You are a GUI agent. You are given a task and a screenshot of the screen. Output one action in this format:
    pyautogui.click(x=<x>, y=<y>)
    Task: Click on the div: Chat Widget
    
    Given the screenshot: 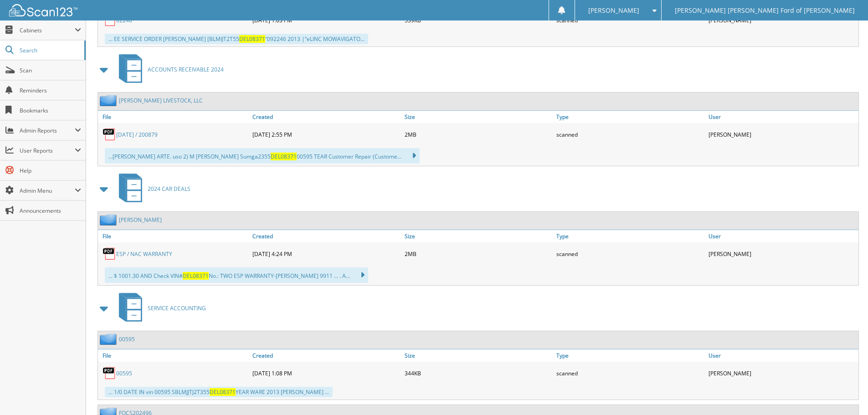 What is the action you would take?
    pyautogui.click(x=845, y=393)
    